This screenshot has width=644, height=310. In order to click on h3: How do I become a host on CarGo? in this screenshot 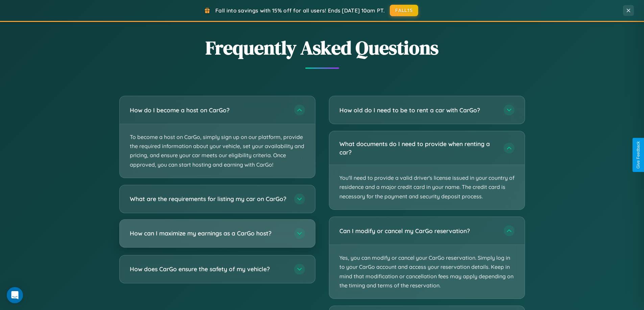, I will do `click(209, 110)`.